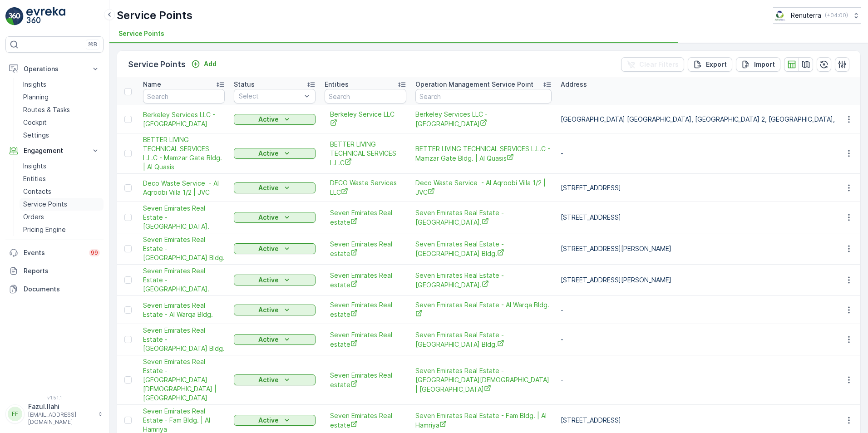  I want to click on button: Engagement, so click(54, 151).